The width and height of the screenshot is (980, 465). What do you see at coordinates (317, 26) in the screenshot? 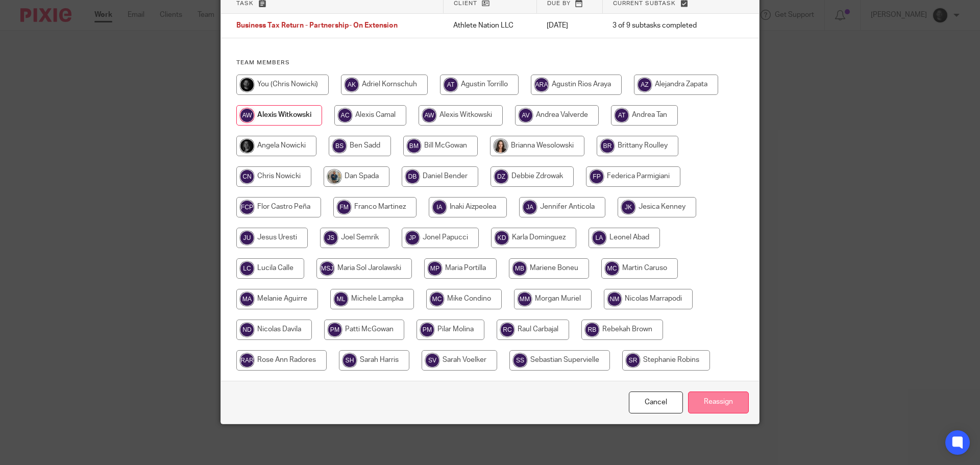
I see `span: Business Tax Return - Partnership- On Extension` at bounding box center [317, 26].